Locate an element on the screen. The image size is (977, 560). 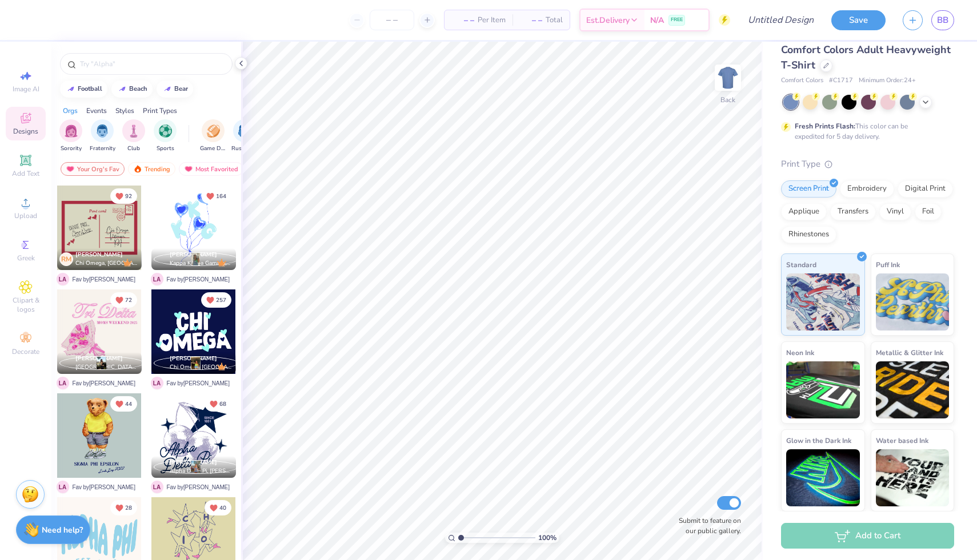
div: RM is located at coordinates (66, 259).